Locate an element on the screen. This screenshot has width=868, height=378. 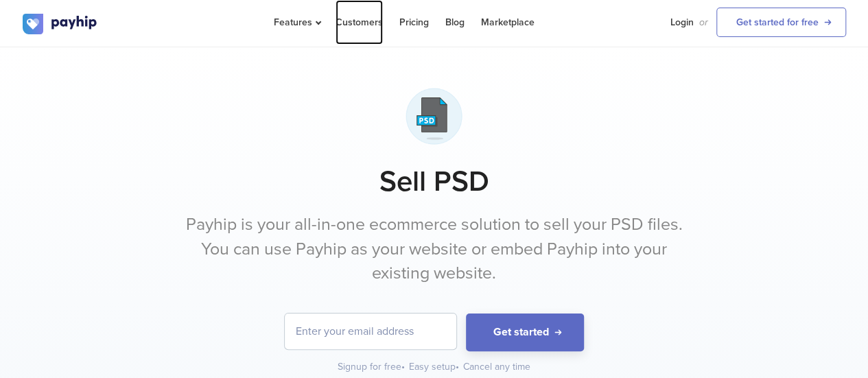
h1: Sell PSD is located at coordinates (434, 181).